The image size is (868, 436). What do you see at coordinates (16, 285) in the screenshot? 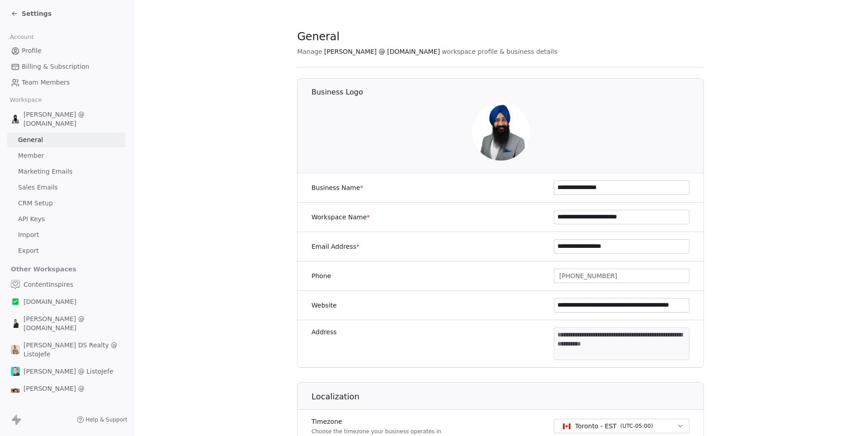
I see `img: ContentInspires.com%20Icon.png` at bounding box center [16, 285].